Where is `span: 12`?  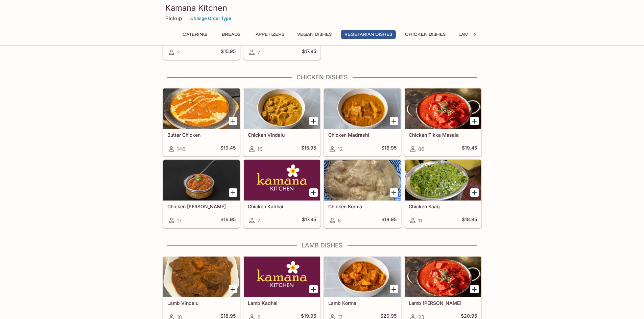
span: 12 is located at coordinates (340, 149).